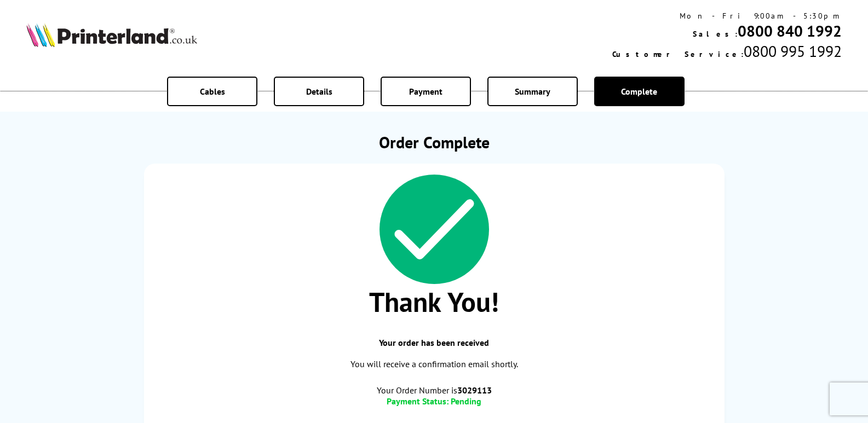 The width and height of the screenshot is (868, 423). I want to click on span: Customer Service:, so click(678, 54).